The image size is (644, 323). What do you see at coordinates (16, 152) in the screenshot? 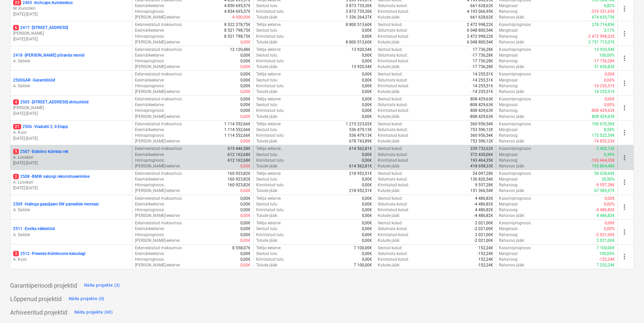
I see `span: 5` at bounding box center [16, 152].